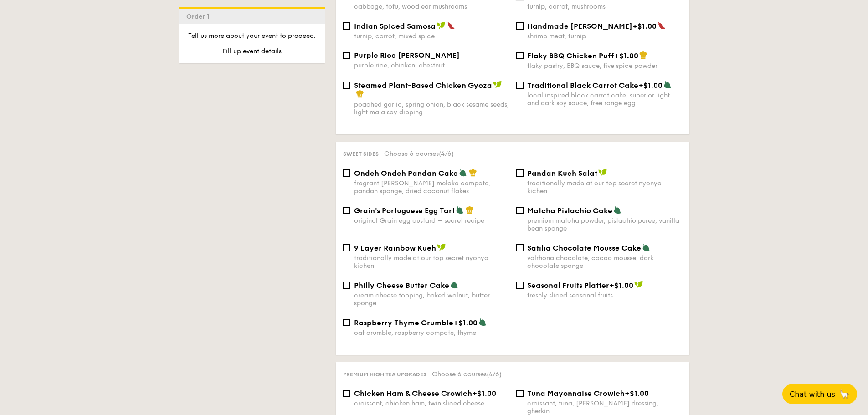 This screenshot has height=415, width=868. Describe the element at coordinates (604, 224) in the screenshot. I see `div: premium matcha powder, pistachio puree, vanilla bean sponge` at that location.